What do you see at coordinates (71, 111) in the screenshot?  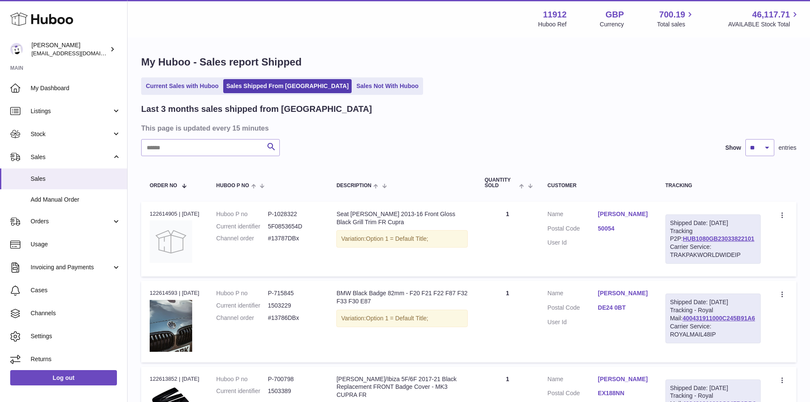 I see `span: Listings` at bounding box center [71, 111].